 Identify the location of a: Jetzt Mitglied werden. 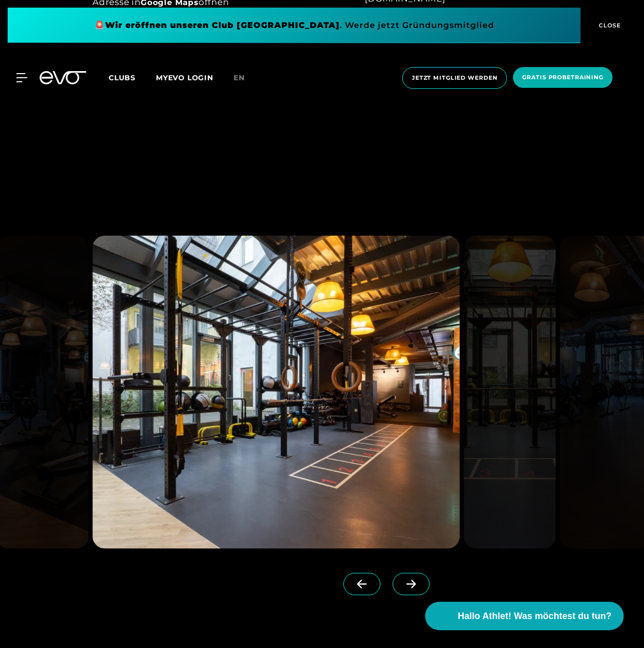
(454, 78).